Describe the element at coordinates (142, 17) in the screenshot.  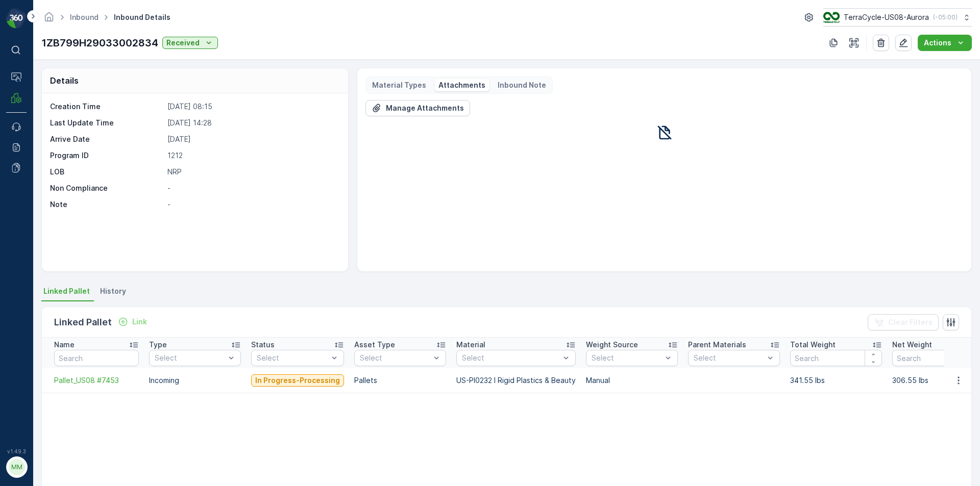
I see `span: Inbound Details` at that location.